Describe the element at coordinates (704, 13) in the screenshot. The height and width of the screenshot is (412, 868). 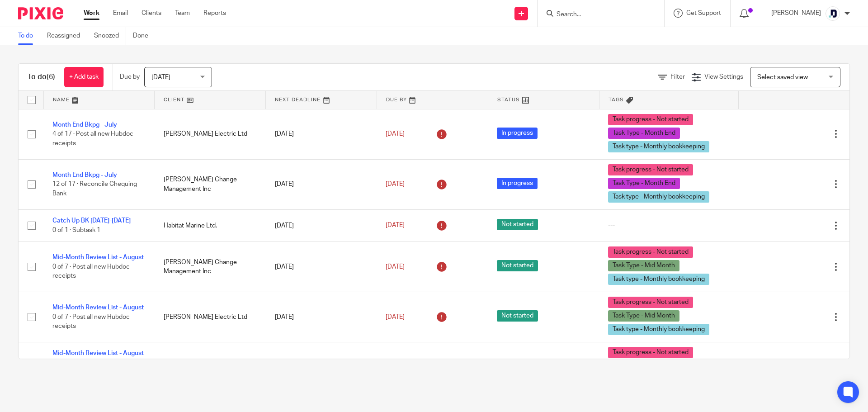
I see `span: Get Support` at that location.